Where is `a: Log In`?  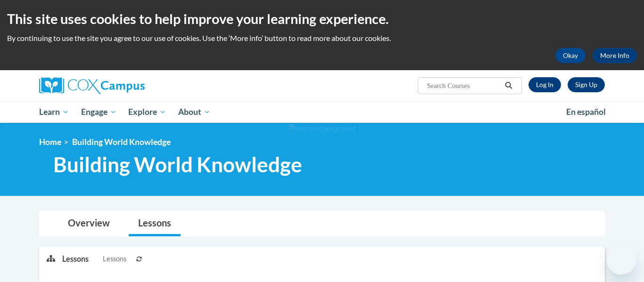 a: Log In is located at coordinates (545, 85).